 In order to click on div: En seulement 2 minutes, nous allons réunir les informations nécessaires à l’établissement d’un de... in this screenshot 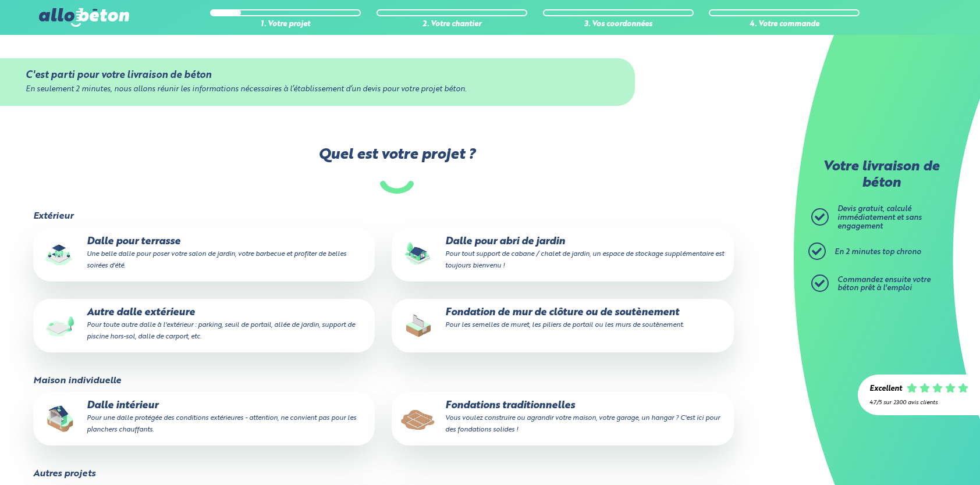, I will do `click(318, 90)`.